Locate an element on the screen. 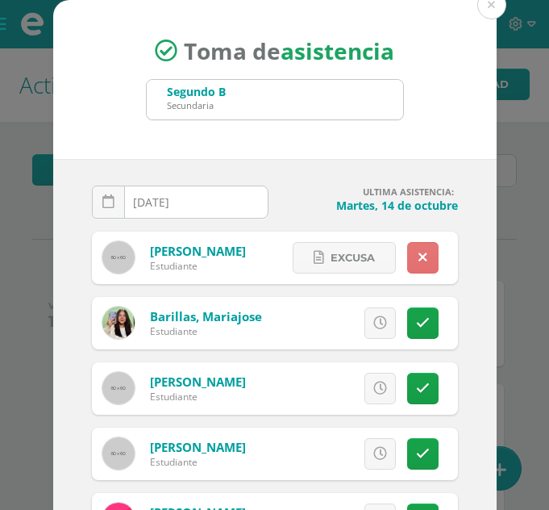 This screenshot has height=510, width=549. img: ebbd83b7ef747cc4d2899b472b5adeaf.png is located at coordinates (119, 323).